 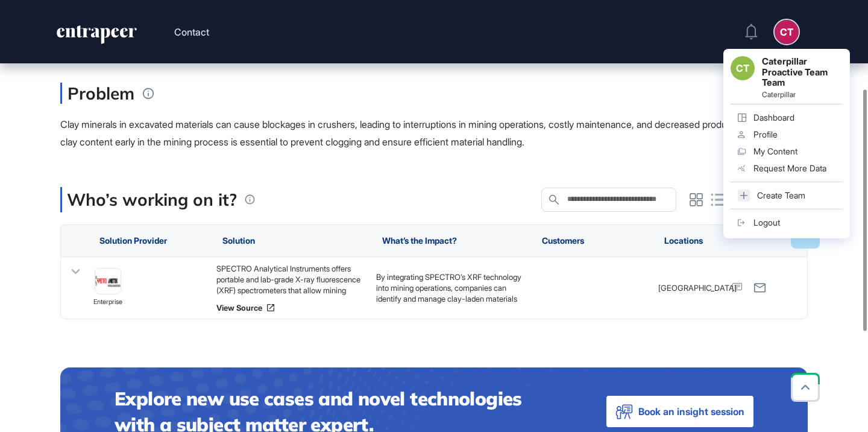 I want to click on span: Book an insight session, so click(x=691, y=411).